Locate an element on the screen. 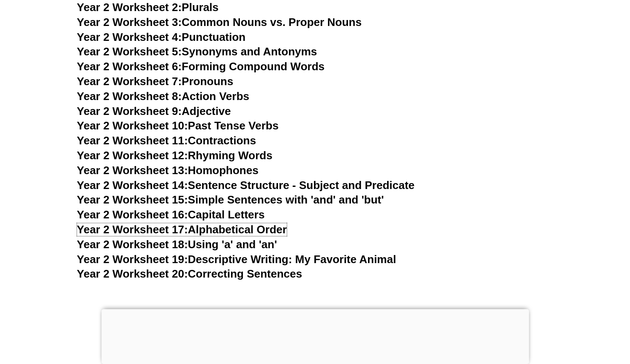  span: Year 2 Worksheet 9: is located at coordinates (129, 111).